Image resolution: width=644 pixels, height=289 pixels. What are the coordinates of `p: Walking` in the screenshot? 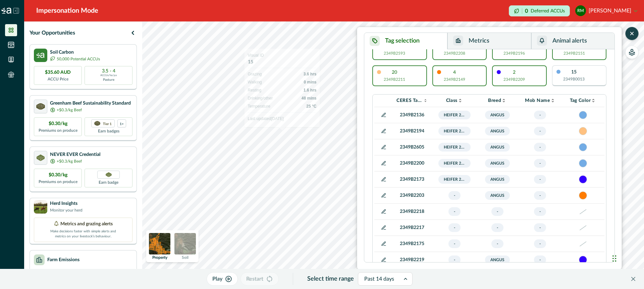 It's located at (255, 82).